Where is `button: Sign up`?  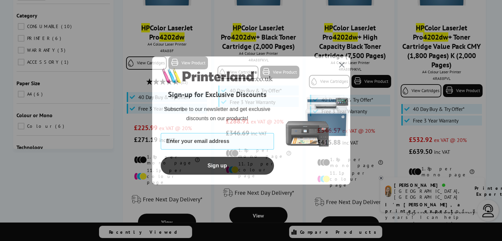
button: Sign up is located at coordinates (217, 166).